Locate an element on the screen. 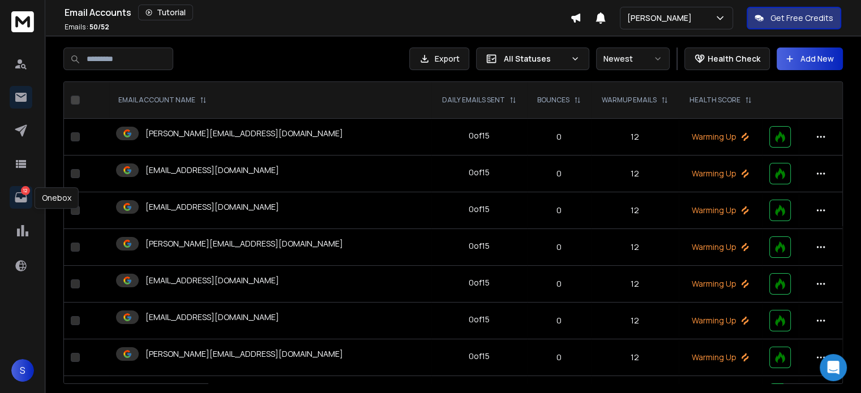  p: All Statuses is located at coordinates (535, 59).